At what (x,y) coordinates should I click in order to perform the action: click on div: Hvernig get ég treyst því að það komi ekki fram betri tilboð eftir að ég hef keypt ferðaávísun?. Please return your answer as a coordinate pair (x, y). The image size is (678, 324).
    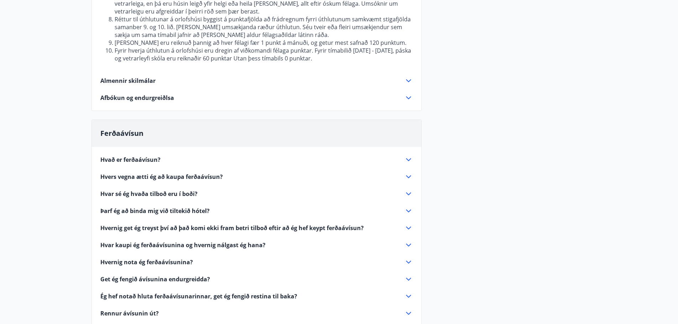
    Looking at the image, I should click on (257, 228).